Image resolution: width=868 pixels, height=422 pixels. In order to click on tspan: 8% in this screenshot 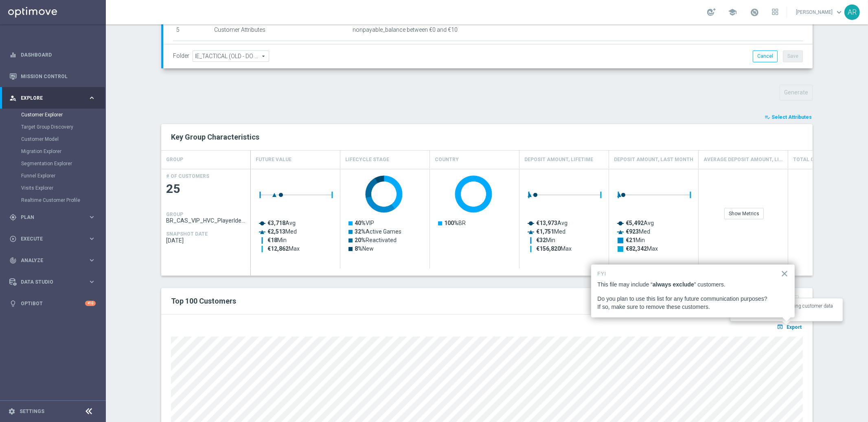, I will do `click(359, 249)`.